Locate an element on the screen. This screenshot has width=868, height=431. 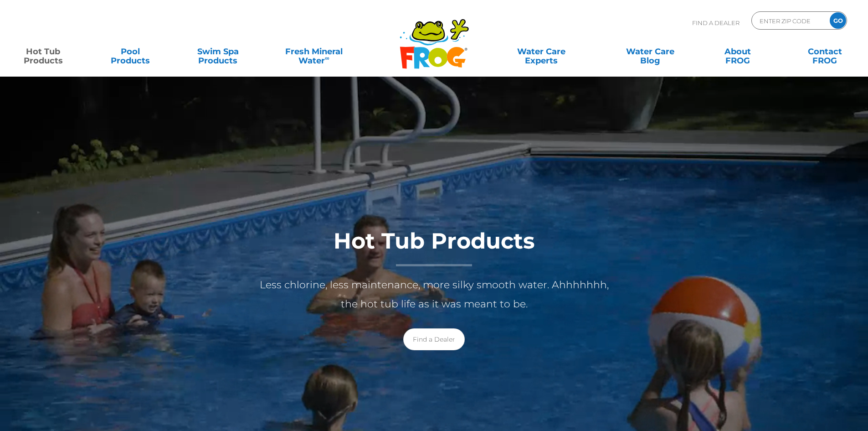
a: Fresh MineralWater∞ is located at coordinates (314, 52).